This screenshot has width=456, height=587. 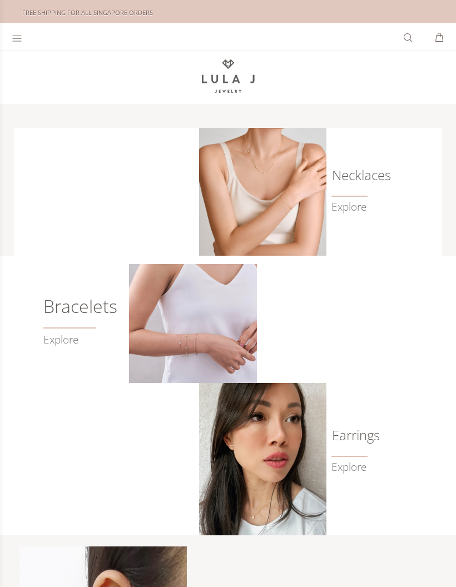 I want to click on h6: Necklaces, so click(x=347, y=175).